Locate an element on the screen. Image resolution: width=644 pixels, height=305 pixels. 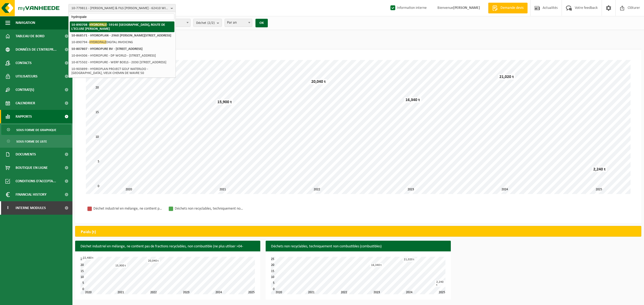
h3: Déchets non recyclables, techniquement non combustibles (combustibles) is located at coordinates (358, 247).